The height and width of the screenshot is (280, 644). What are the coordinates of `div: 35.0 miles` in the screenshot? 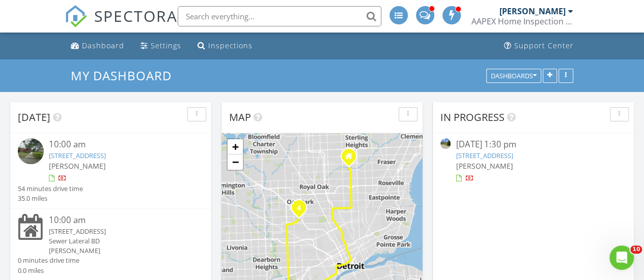 It's located at (50, 198).